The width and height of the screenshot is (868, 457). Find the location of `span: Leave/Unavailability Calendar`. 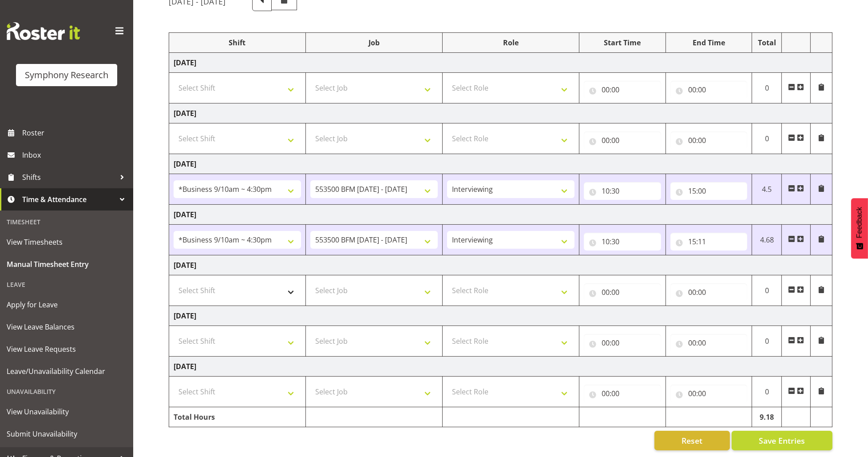

span: Leave/Unavailability Calendar is located at coordinates (67, 371).